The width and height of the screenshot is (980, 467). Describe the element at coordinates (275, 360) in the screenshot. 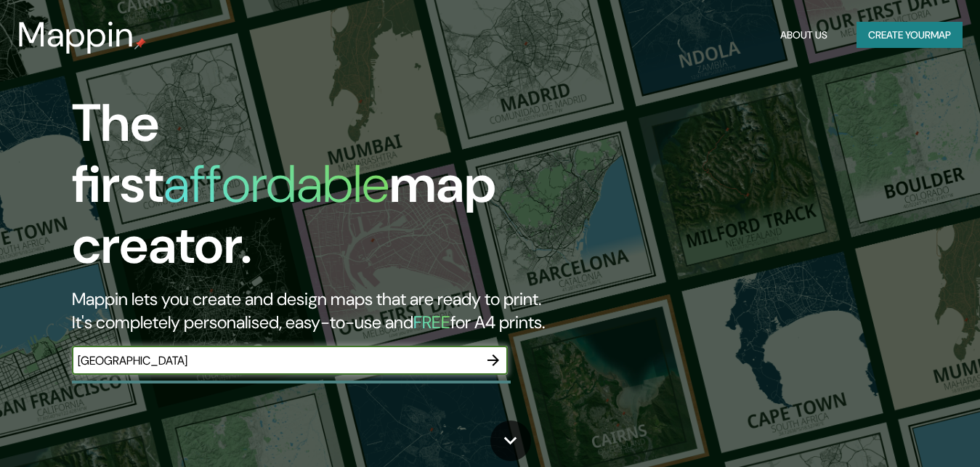

I see `input: Choose your favourite place` at that location.